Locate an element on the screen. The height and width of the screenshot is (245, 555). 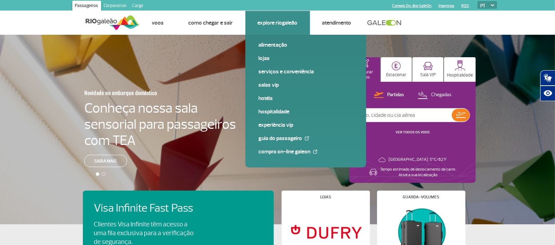
img: hospitality.svg is located at coordinates (460, 65).